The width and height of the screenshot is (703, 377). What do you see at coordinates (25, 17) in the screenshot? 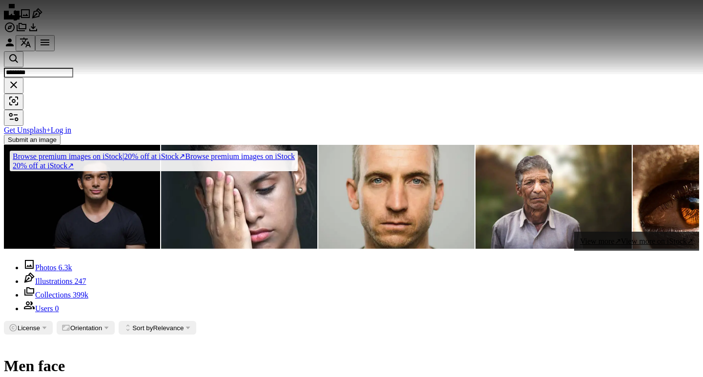
I see `a: Photos` at bounding box center [25, 17].